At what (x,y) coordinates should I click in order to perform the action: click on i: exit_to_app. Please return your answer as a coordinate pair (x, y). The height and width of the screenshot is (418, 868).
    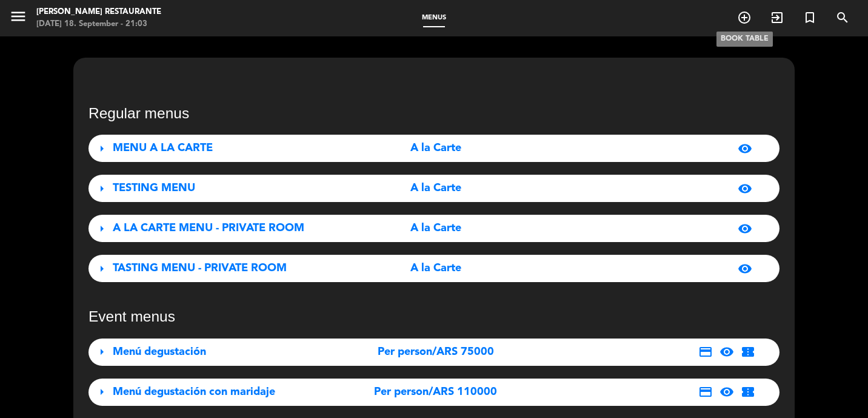
    Looking at the image, I should click on (777, 18).